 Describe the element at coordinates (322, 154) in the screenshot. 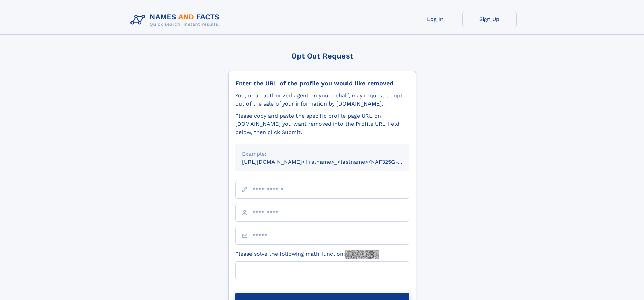

I see `div: Example:` at that location.